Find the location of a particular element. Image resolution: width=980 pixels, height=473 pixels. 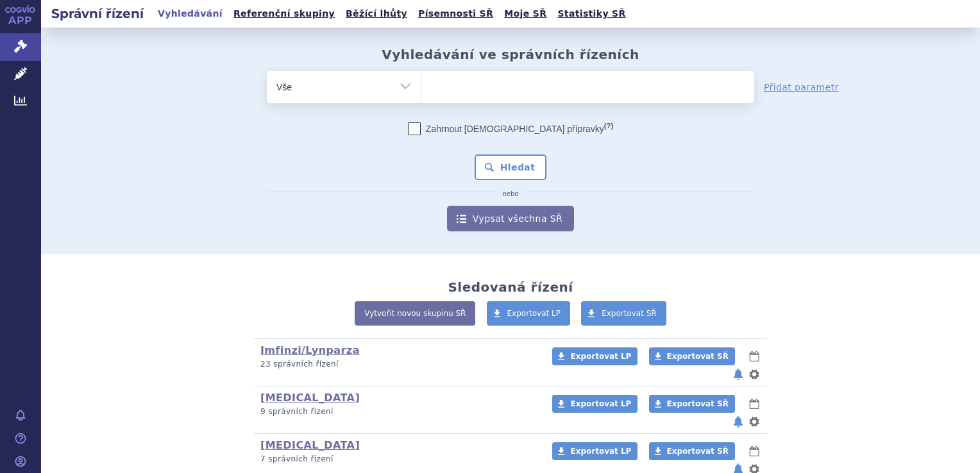

p: 7 správních řízení is located at coordinates (398, 459).